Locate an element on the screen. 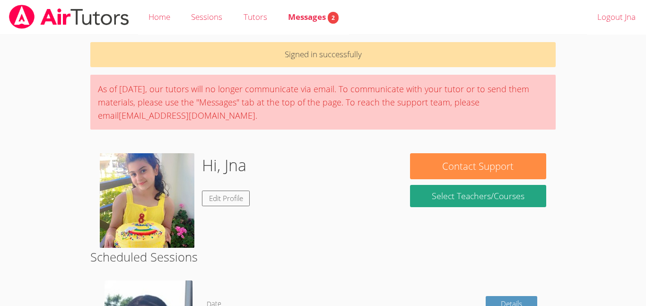  img: IMG_3962.jpeg is located at coordinates (147, 201).